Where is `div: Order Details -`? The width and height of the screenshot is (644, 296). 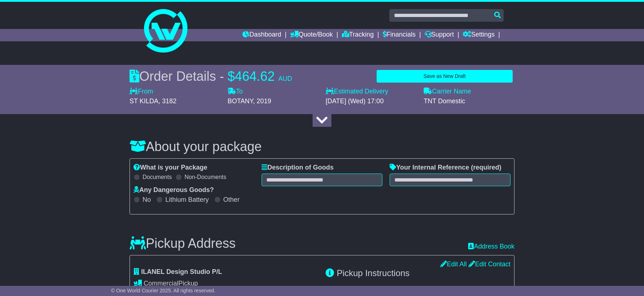
div: Order Details - is located at coordinates (210, 76).